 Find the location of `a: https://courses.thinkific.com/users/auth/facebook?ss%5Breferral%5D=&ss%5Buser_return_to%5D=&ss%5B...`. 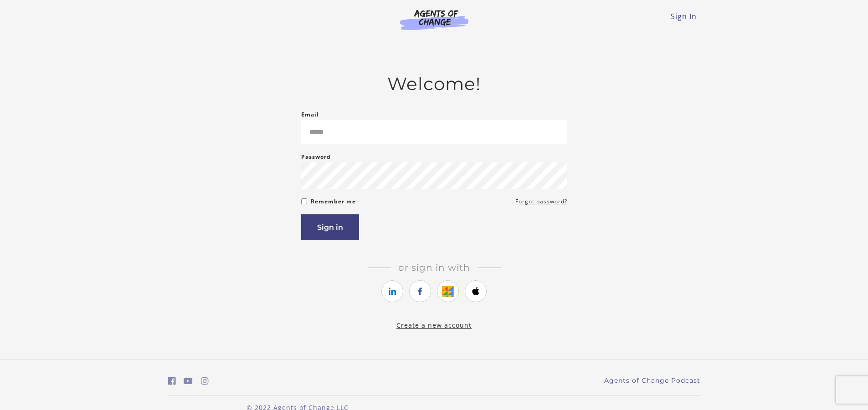

a: https://courses.thinkific.com/users/auth/facebook?ss%5Breferral%5D=&ss%5Buser_return_to%5D=&ss%5B... is located at coordinates (420, 292).